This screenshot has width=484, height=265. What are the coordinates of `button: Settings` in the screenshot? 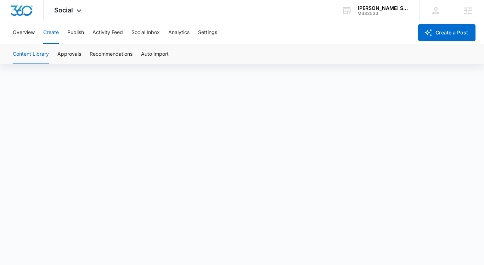 It's located at (208, 33).